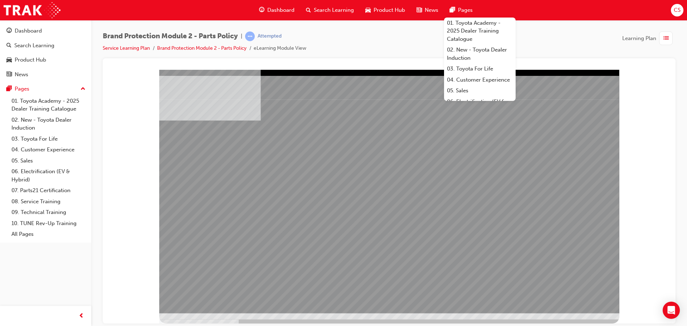  What do you see at coordinates (45, 74) in the screenshot?
I see `a: News` at bounding box center [45, 74].